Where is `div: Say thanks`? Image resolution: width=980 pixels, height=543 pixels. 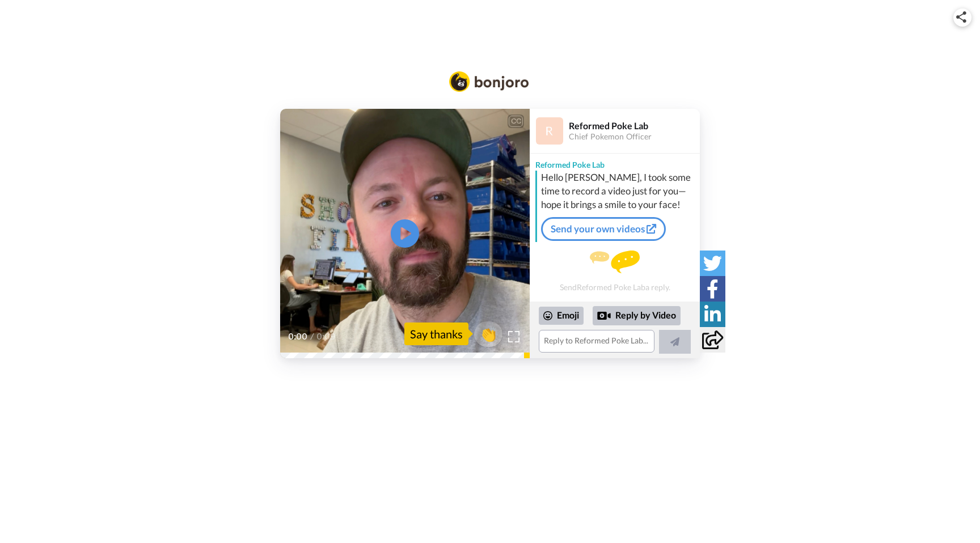
div: Say thanks is located at coordinates (436, 334).